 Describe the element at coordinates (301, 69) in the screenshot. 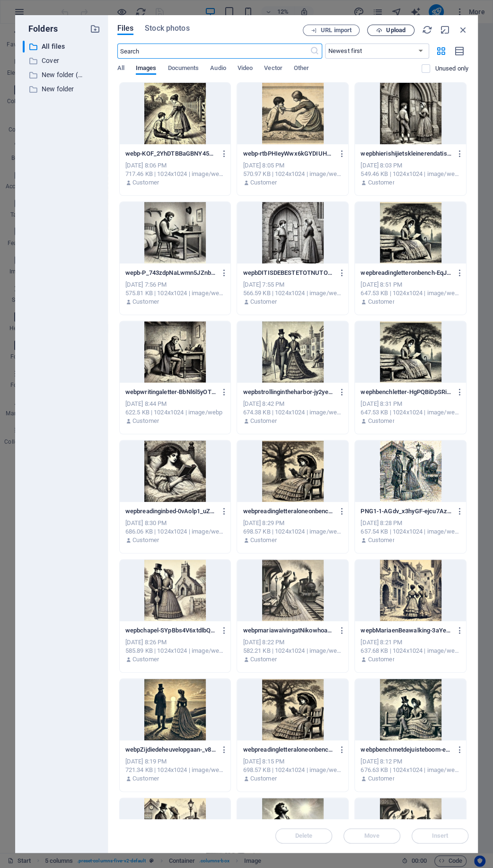

I see `span: Other` at that location.